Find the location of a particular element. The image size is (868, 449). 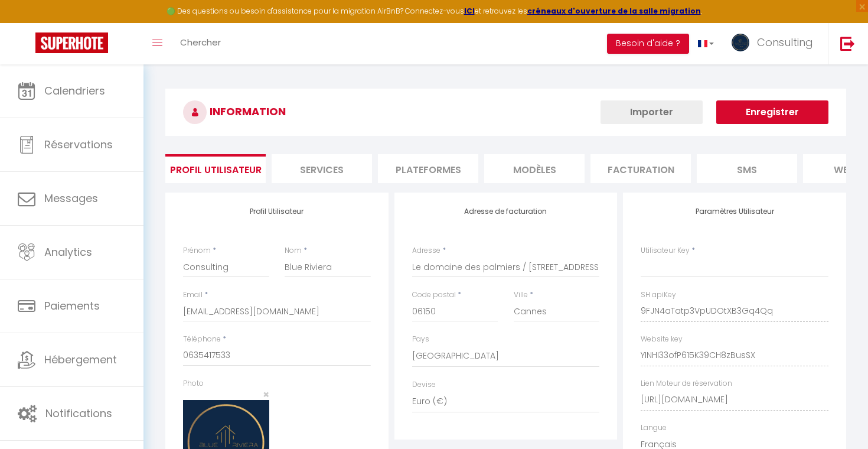

li: Plateformes is located at coordinates (428, 168).